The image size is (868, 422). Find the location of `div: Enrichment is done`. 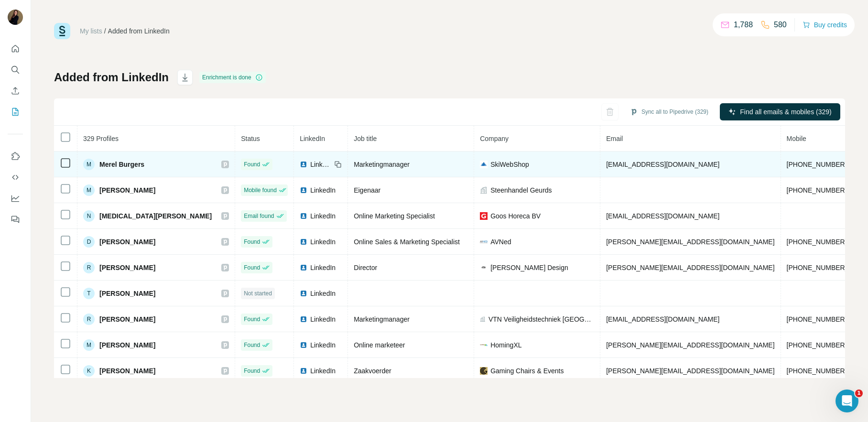

div: Enrichment is done is located at coordinates (233, 77).